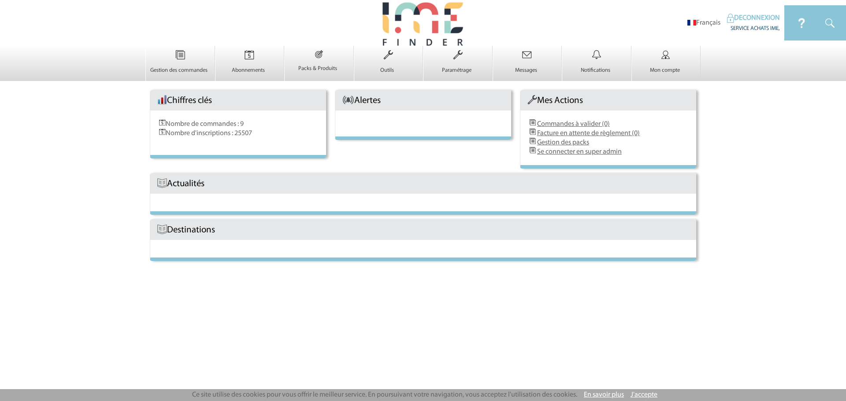  Describe the element at coordinates (248, 70) in the screenshot. I see `p: Abonnements` at that location.